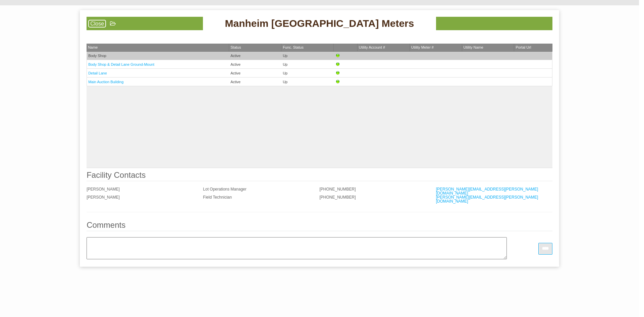 The image size is (644, 317). I want to click on span: Utility Name, so click(473, 47).